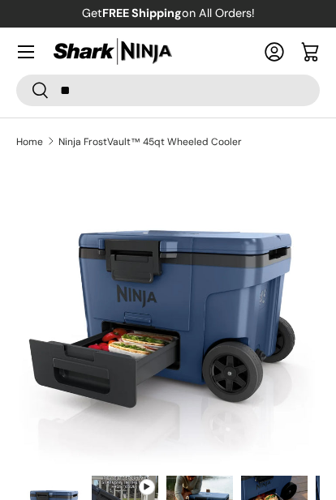  What do you see at coordinates (29, 142) in the screenshot?
I see `a: Home` at bounding box center [29, 142].